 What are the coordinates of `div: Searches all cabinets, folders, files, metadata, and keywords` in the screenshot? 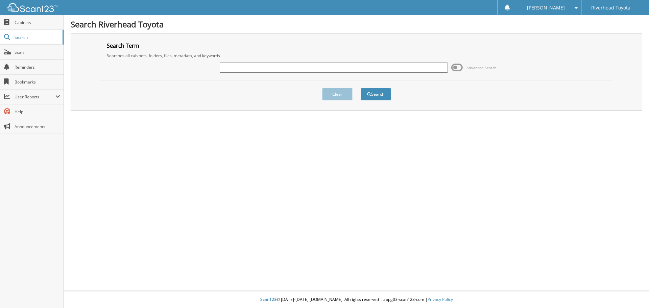 It's located at (357, 55).